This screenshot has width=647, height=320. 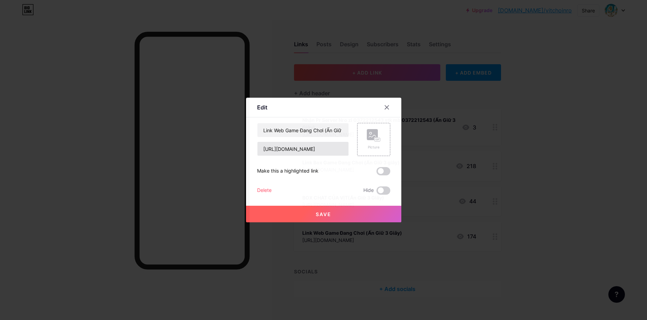 I want to click on div: Edit, so click(x=262, y=107).